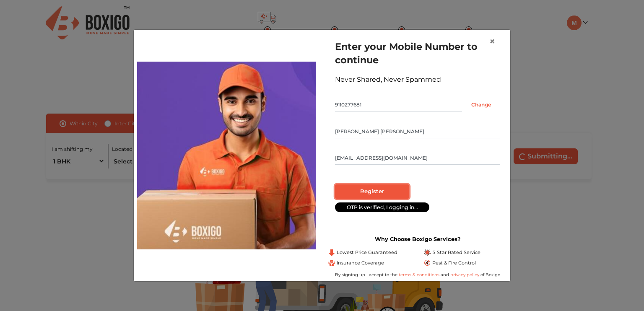 Image resolution: width=644 pixels, height=311 pixels. What do you see at coordinates (372, 192) in the screenshot?
I see `input: Register` at bounding box center [372, 192].